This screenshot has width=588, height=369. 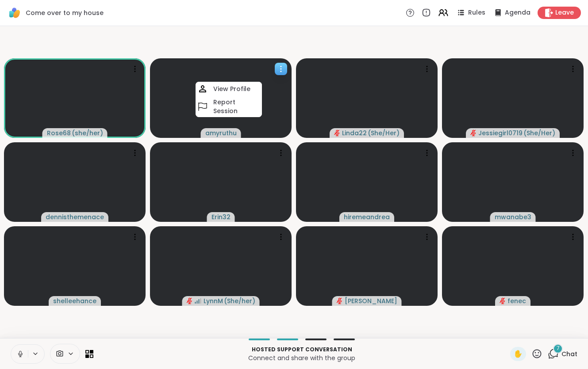 What do you see at coordinates (569, 354) in the screenshot?
I see `span: Chat` at bounding box center [569, 354].